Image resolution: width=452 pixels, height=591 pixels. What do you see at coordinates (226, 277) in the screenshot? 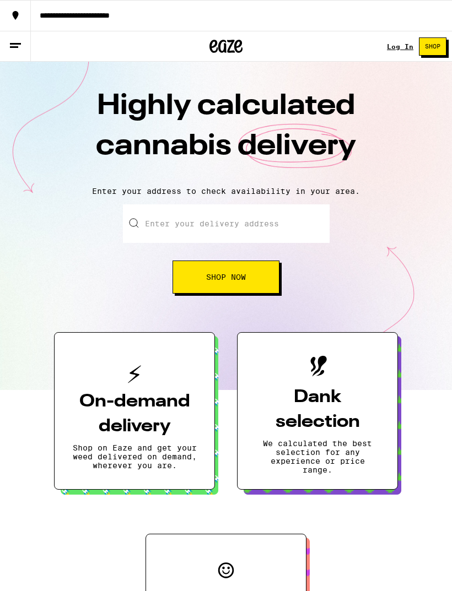
I see `button: Shop Now` at bounding box center [226, 277].